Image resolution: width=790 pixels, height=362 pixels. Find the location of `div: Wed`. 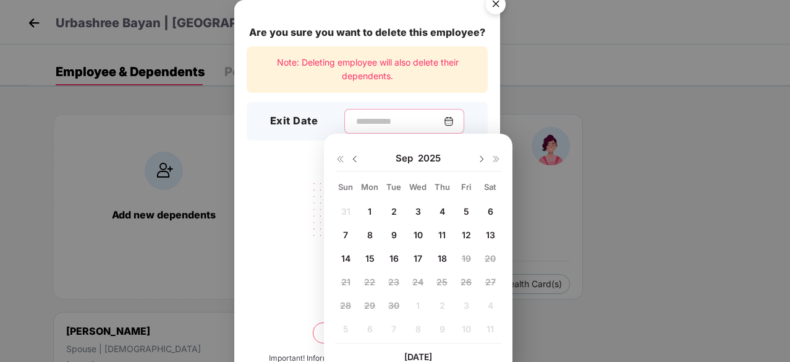

div: Wed is located at coordinates (418, 187).